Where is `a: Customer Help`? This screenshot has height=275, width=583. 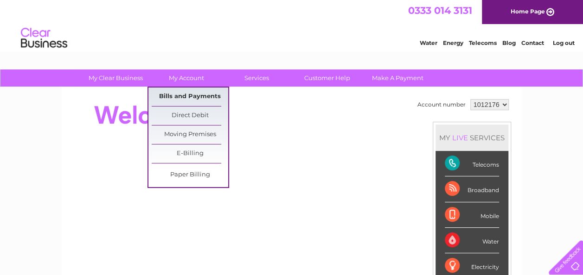
a: Customer Help is located at coordinates (327, 78).